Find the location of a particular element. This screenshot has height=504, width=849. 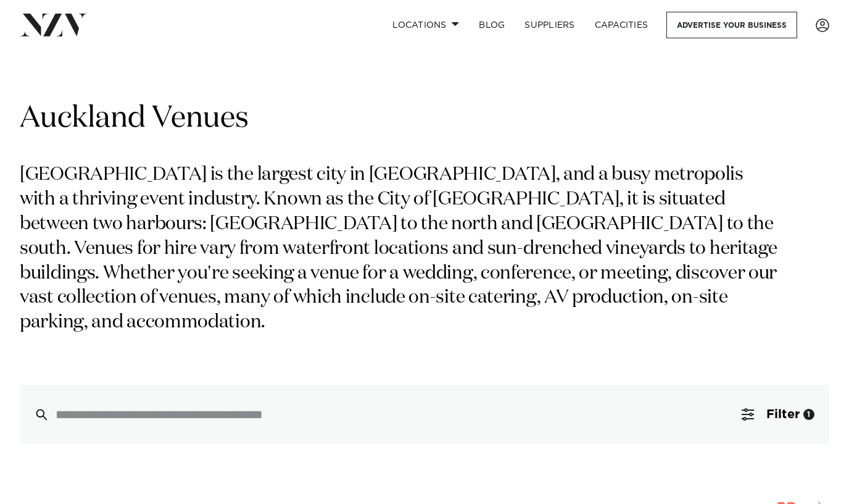

a: Locations is located at coordinates (426, 25).